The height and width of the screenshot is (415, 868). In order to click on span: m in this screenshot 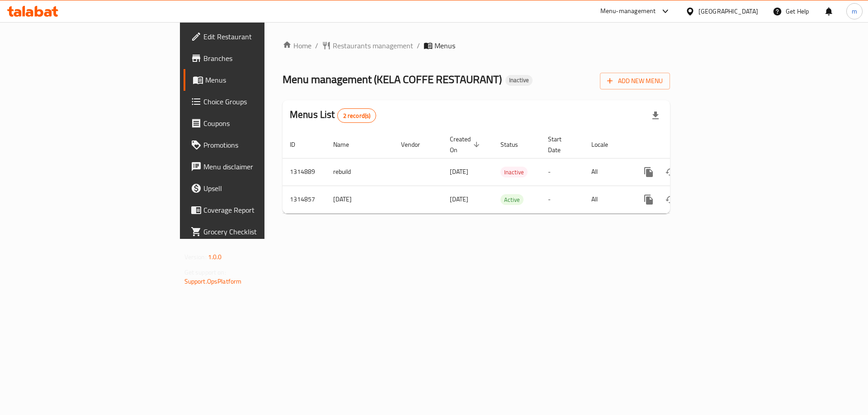, I will do `click(854, 11)`.